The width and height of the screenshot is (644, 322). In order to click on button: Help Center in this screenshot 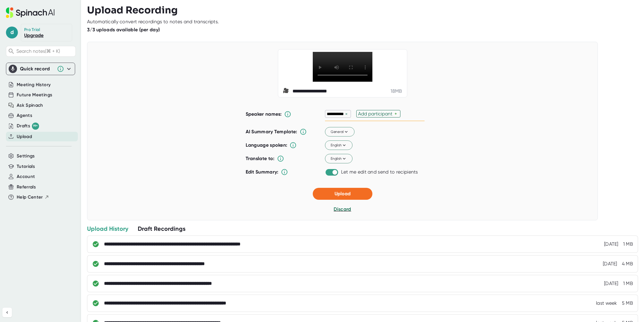, I will do `click(33, 197)`.